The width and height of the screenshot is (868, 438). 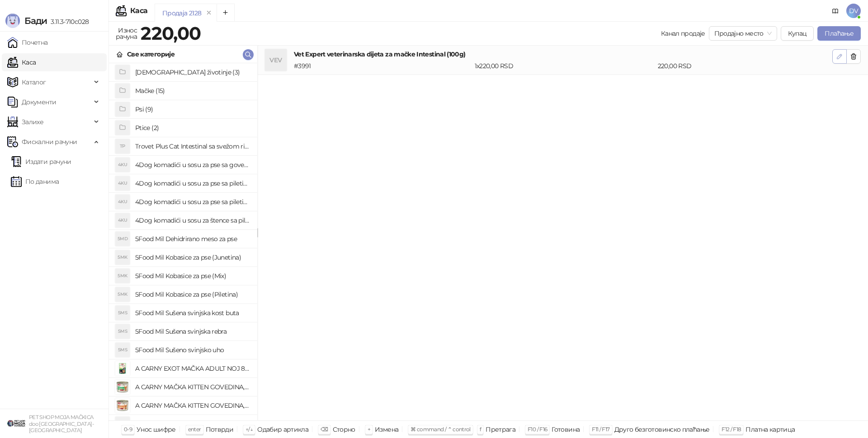 What do you see at coordinates (193, 220) in the screenshot?
I see `h4: 4Dog komadići u sosu za štence sa piletinom (100g)` at bounding box center [193, 220].